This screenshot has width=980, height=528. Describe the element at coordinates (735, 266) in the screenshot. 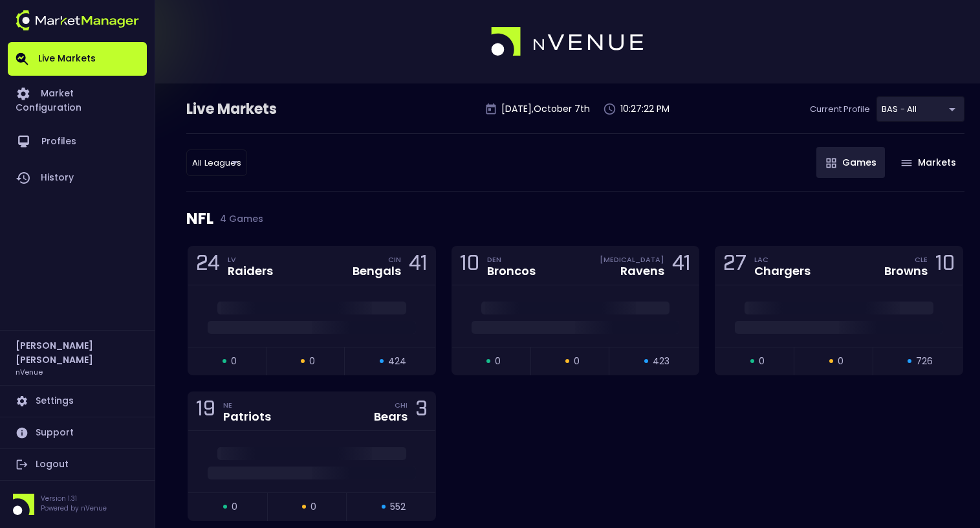

I see `div: 27` at that location.